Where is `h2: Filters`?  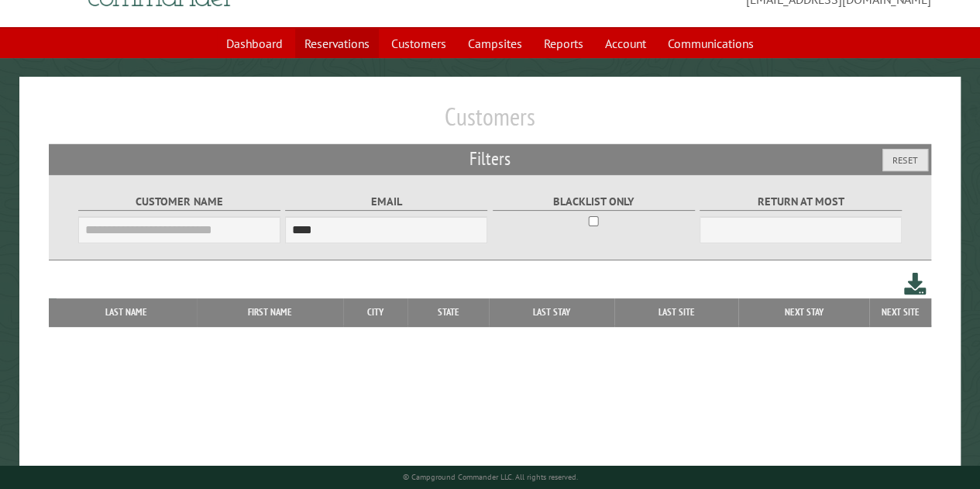
h2: Filters is located at coordinates (490, 159).